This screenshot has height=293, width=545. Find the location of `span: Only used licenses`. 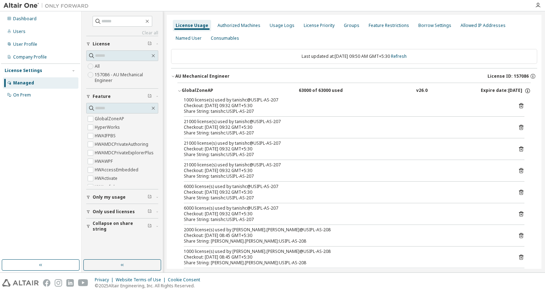

span: Only used licenses is located at coordinates (114, 212).